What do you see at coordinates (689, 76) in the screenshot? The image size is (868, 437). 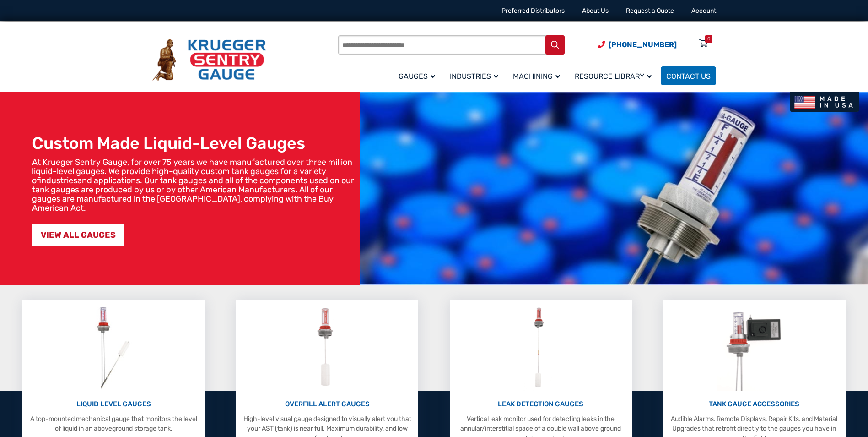 I see `span: Contact Us` at bounding box center [689, 76].